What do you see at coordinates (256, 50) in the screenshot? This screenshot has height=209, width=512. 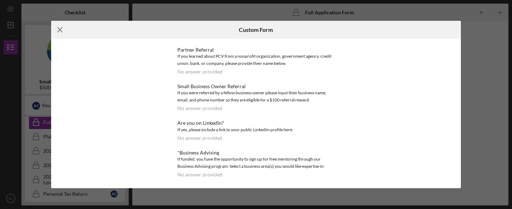 I see `div: Partner Referral` at bounding box center [256, 50].